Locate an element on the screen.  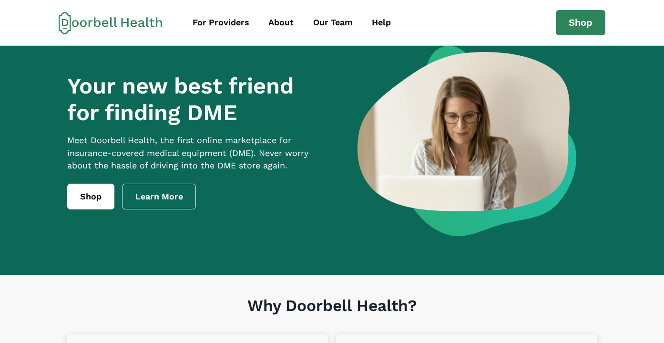
a: Help is located at coordinates (381, 22).